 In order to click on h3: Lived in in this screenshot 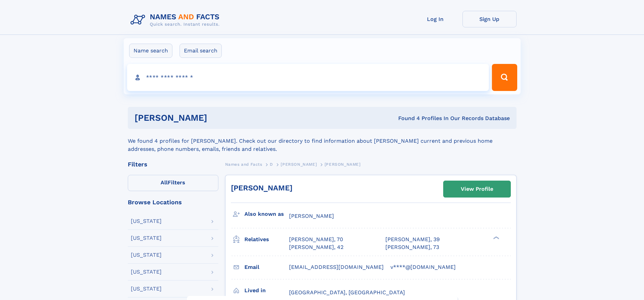, I will do `click(267, 291)`.